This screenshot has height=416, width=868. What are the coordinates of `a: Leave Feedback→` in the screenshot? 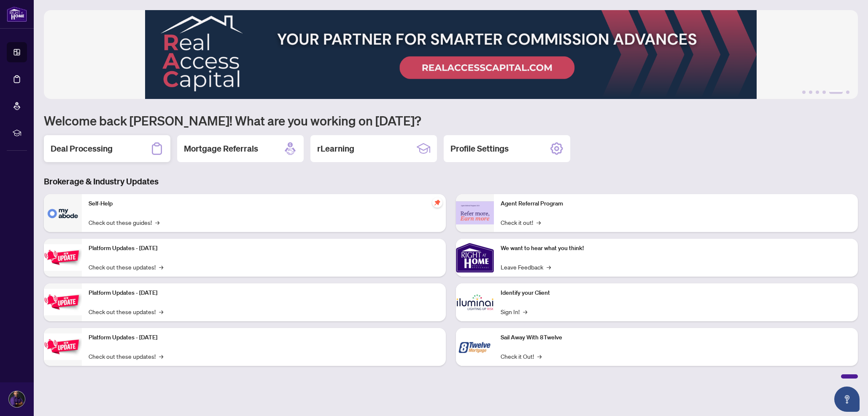 It's located at (526, 267).